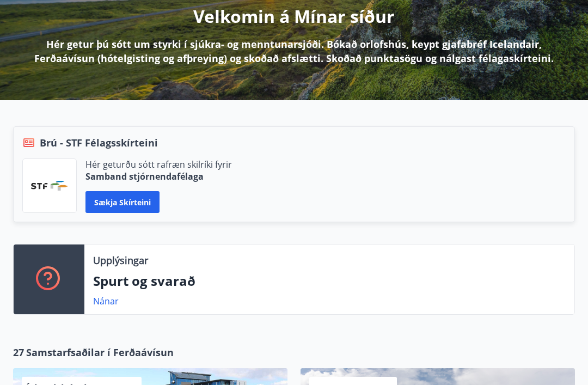  What do you see at coordinates (49, 186) in the screenshot?
I see `img: vjCaq2fThgY3EUYqSgpjEiBg6WP39ov69hlhuPVN.png` at bounding box center [49, 186].